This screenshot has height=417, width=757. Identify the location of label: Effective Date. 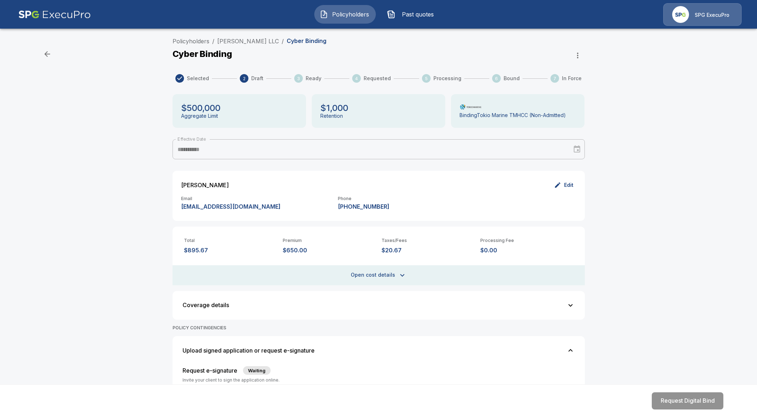
(191, 139).